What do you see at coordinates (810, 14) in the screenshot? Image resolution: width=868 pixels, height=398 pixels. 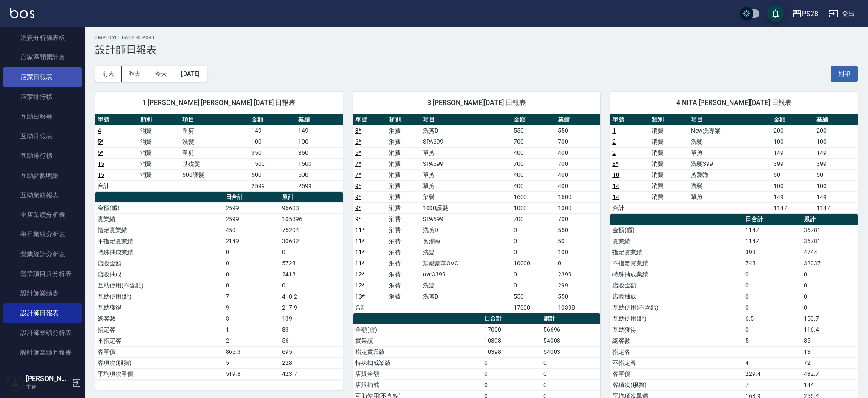 I see `div: PS28` at bounding box center [810, 14].